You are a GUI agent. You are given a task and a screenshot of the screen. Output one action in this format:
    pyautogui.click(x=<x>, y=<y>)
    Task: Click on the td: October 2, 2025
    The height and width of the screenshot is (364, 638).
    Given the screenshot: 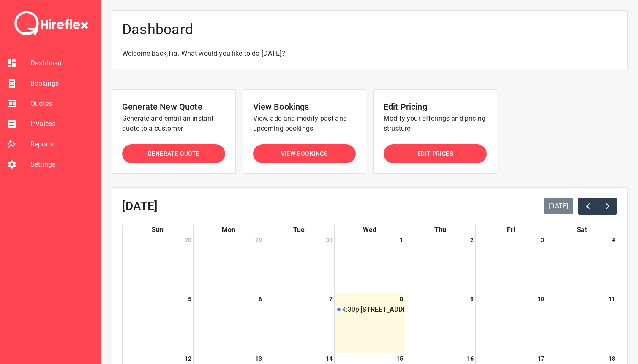 What is the action you would take?
    pyautogui.click(x=440, y=265)
    